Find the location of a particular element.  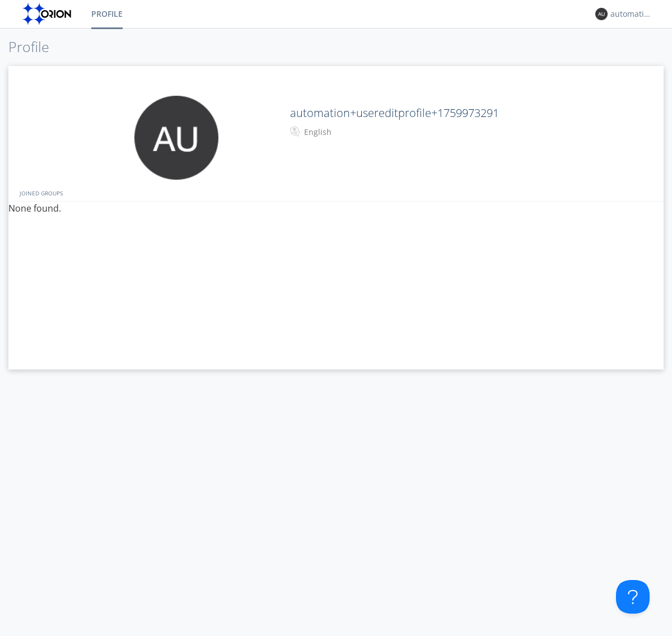

h1: Profile is located at coordinates (336, 47).